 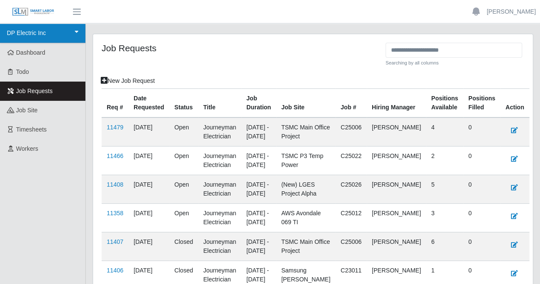 What do you see at coordinates (115, 242) in the screenshot?
I see `a: 11407` at bounding box center [115, 242].